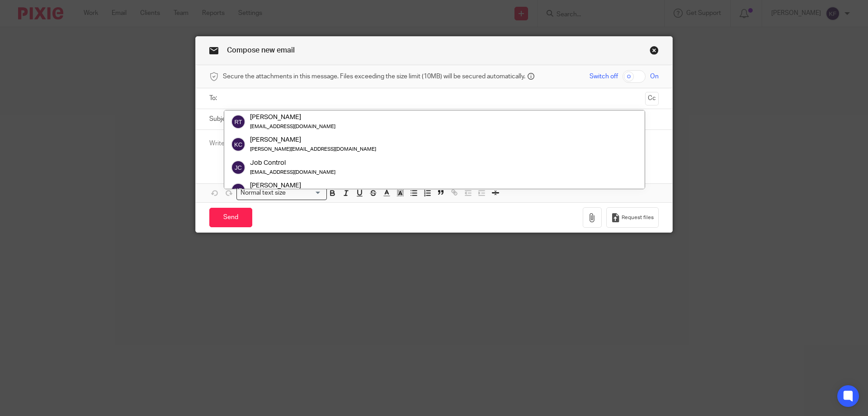  Describe the element at coordinates (654, 77) in the screenshot. I see `span: On` at that location.